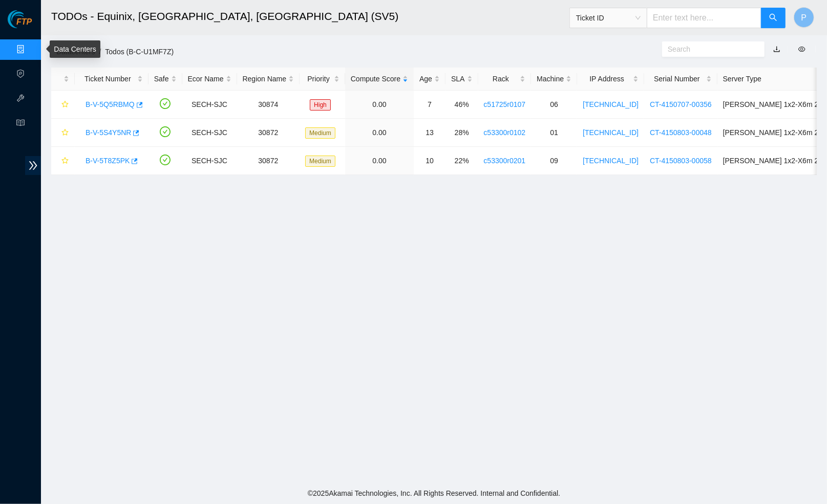 Image resolution: width=827 pixels, height=504 pixels. I want to click on a: B-V-5S4Y5NR, so click(108, 132).